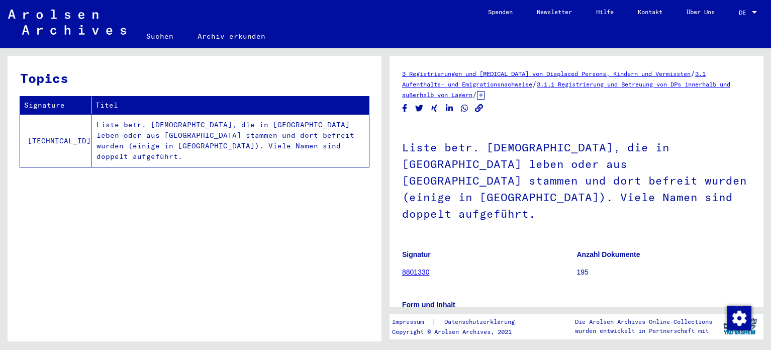 This screenshot has height=350, width=771. I want to click on p: Copyright © Arolsen Archives, 2021, so click(460, 332).